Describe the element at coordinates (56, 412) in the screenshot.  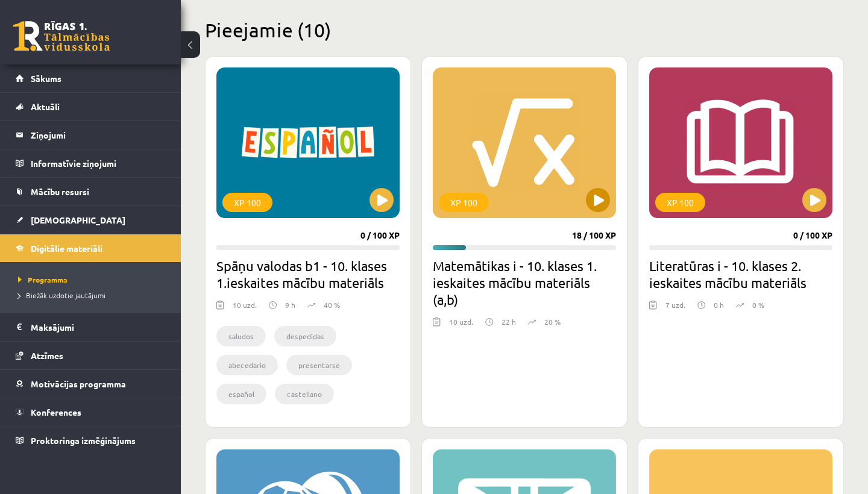
I see `span: Konferences` at that location.